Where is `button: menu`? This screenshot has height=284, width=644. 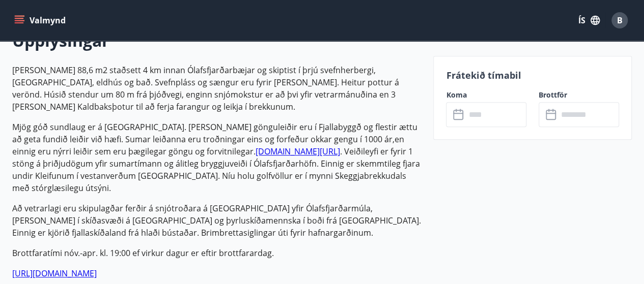 button: menu is located at coordinates (41, 20).